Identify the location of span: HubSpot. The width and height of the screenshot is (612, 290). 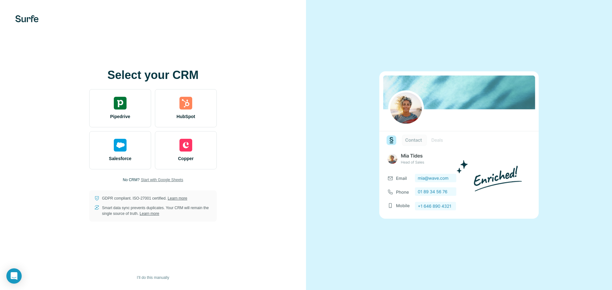
(186, 117).